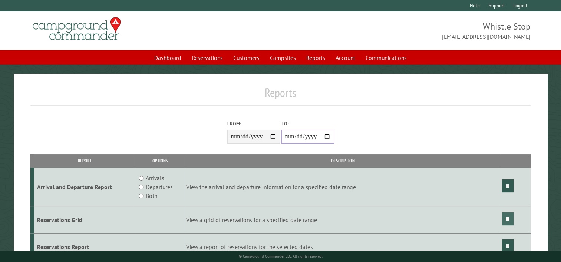 Image resolution: width=561 pixels, height=262 pixels. Describe the element at coordinates (155, 178) in the screenshot. I see `label: Arrivals` at that location.